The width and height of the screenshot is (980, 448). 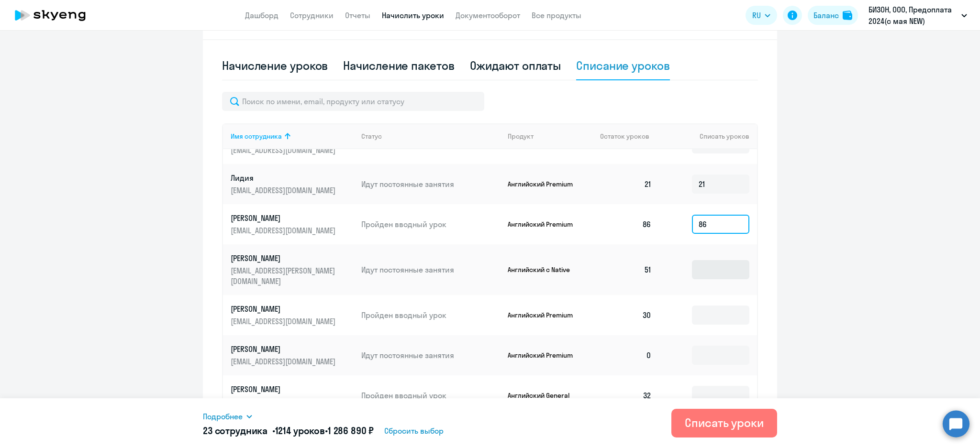 I want to click on span: 1214 уроков, so click(x=300, y=431).